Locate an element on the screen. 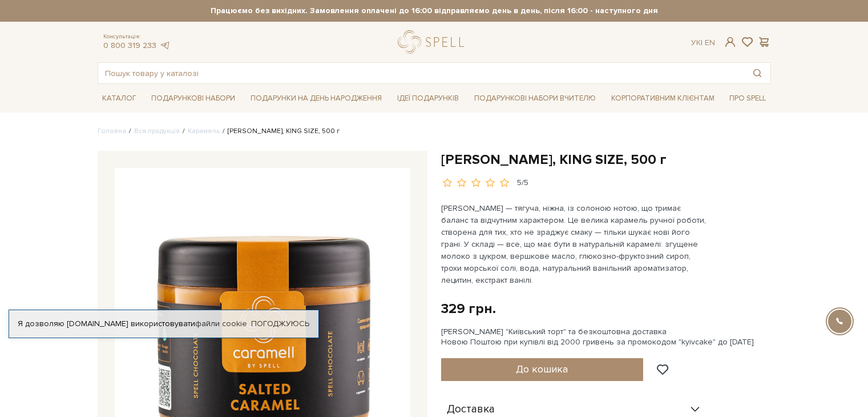 Image resolution: width=868 pixels, height=417 pixels. a: Карамель is located at coordinates (204, 131).